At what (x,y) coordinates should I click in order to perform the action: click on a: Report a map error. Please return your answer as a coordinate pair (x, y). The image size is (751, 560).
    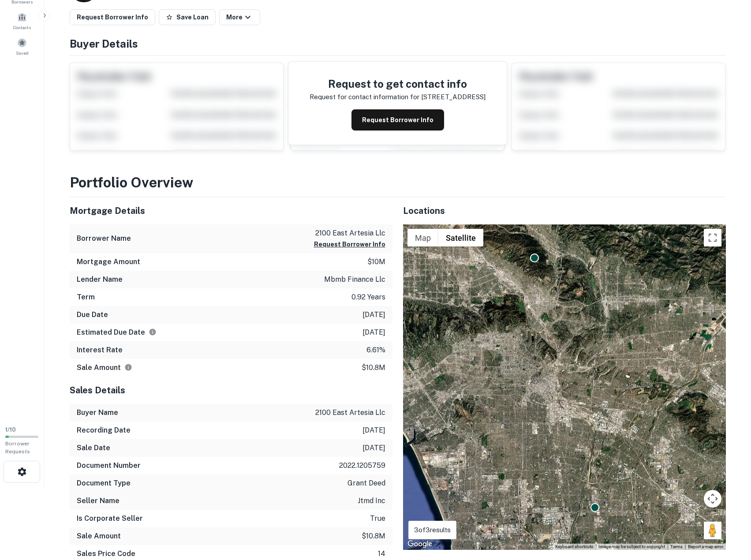
    Looking at the image, I should click on (705, 546).